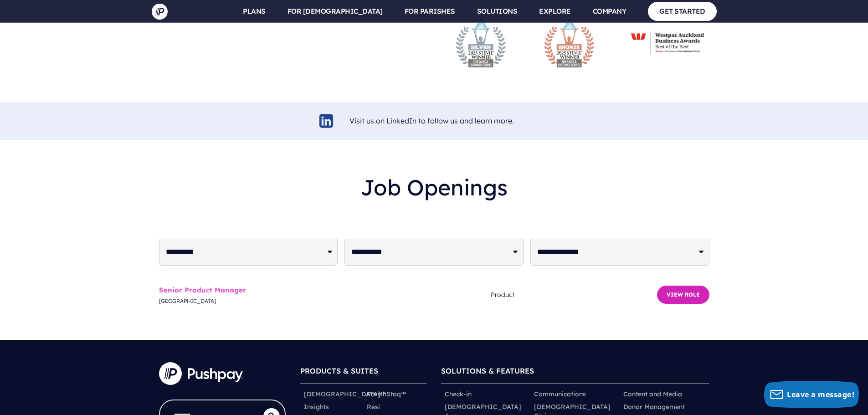 This screenshot has height=415, width=868. What do you see at coordinates (560, 394) in the screenshot?
I see `a: Communications` at bounding box center [560, 394].